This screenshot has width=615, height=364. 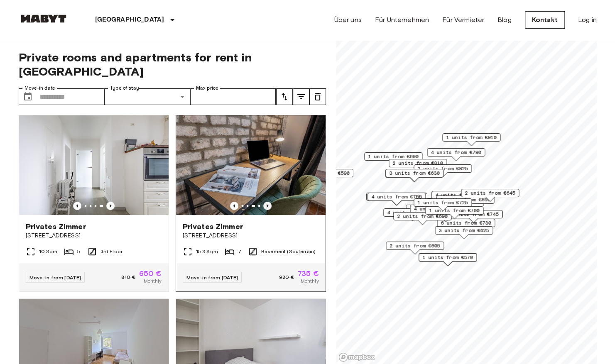 What do you see at coordinates (128, 277) in the screenshot?
I see `span: 810 €` at bounding box center [128, 277].